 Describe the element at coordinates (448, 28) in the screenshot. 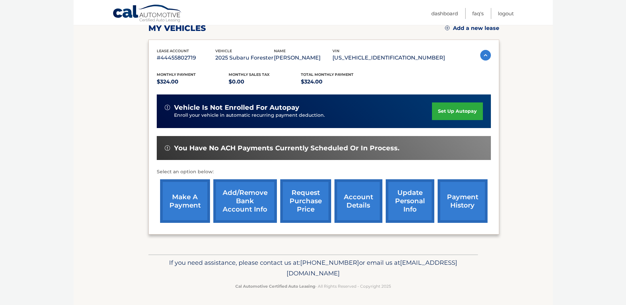

I see `img: add.svg` at that location.